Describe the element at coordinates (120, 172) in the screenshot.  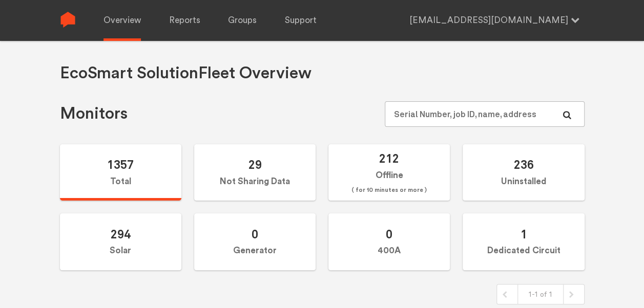
I see `label: Total` at that location.